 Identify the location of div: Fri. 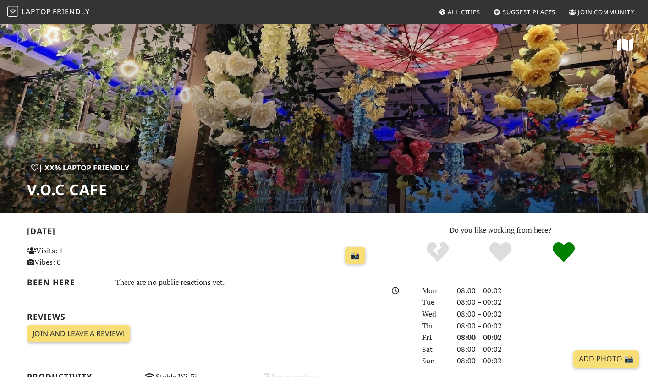
(434, 338).